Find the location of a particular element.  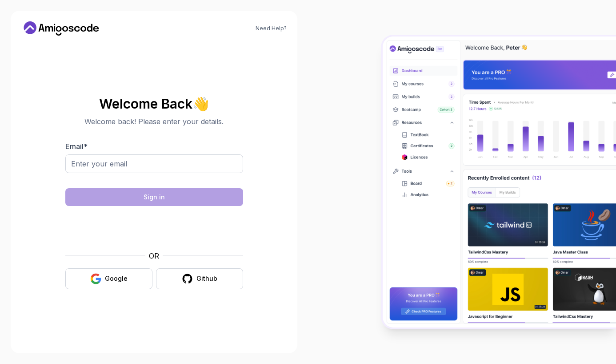

a: Home link is located at coordinates (61, 28).